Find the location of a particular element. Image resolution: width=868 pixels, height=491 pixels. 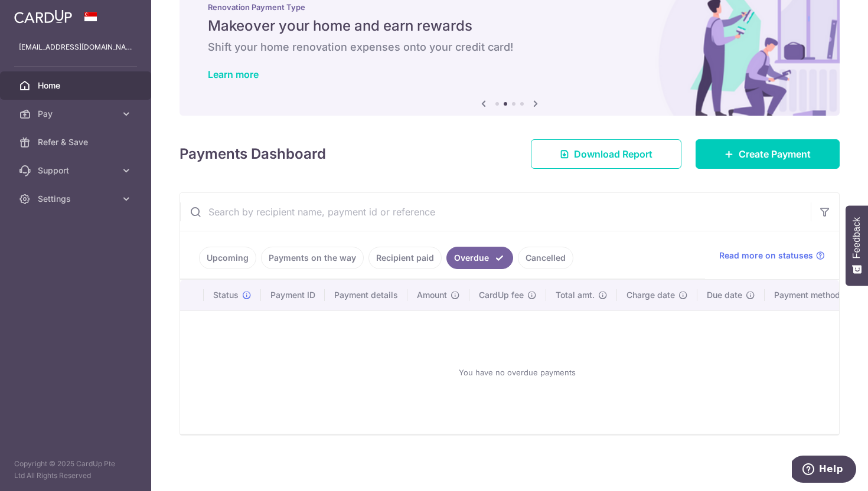

span: Help is located at coordinates (39, 13).